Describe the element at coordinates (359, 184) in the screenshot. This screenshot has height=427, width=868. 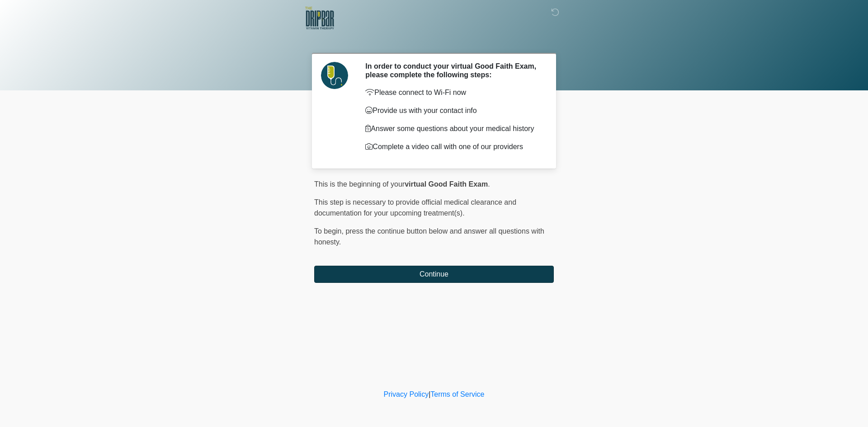
I see `span: This is the beginning of your` at that location.